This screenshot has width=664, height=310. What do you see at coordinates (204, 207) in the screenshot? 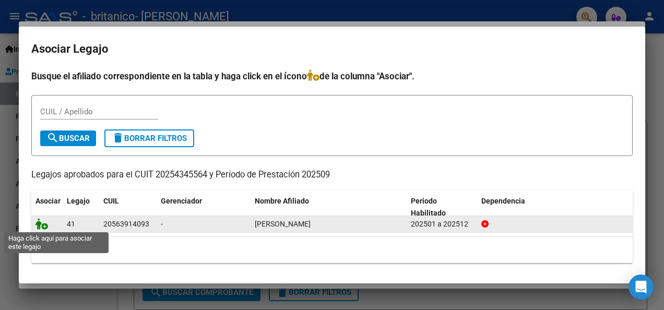
I see `datatable-header-cell: Gerenciador` at bounding box center [204, 207].